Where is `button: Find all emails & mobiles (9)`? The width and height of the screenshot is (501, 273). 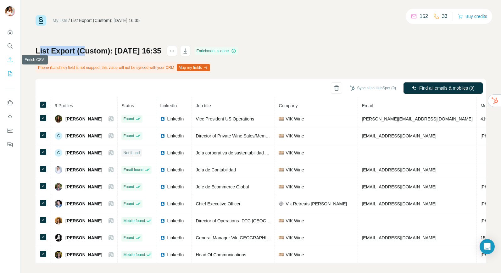 button: Find all emails & mobiles (9) is located at coordinates (443, 88).